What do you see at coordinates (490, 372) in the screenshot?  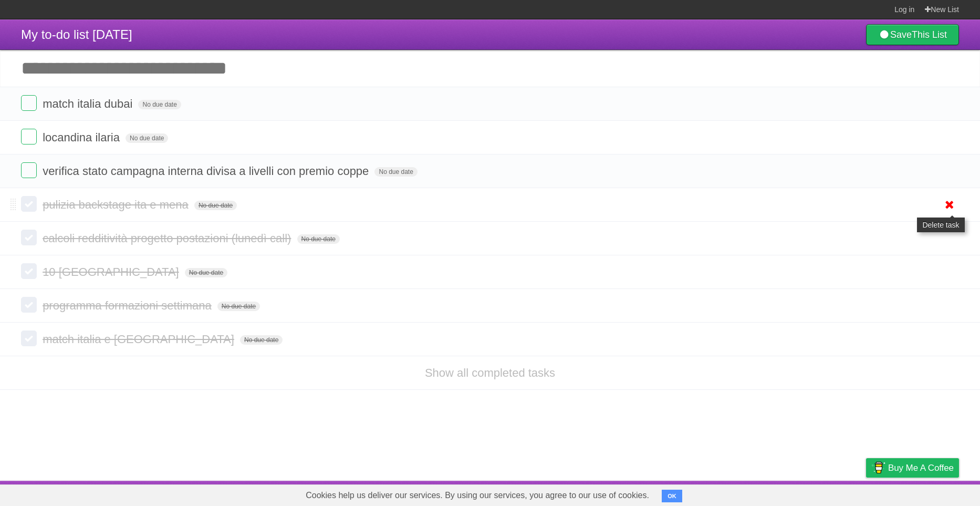 I see `a: Show all completed tasks` at bounding box center [490, 372].